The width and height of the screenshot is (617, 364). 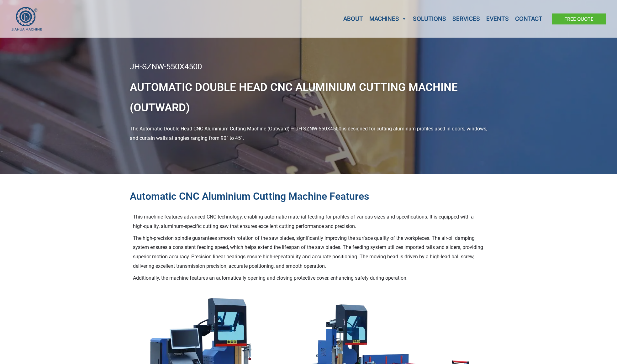 What do you see at coordinates (27, 18) in the screenshot?
I see `img: JH Aluminium Window & Door Processing Machines` at bounding box center [27, 18].